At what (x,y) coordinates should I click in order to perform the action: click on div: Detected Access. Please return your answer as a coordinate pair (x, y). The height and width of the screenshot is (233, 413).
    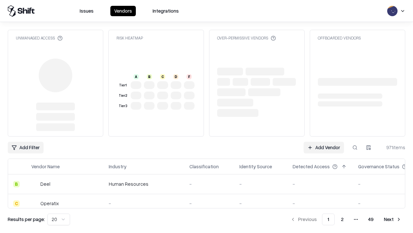
    Looking at the image, I should click on (311, 166).